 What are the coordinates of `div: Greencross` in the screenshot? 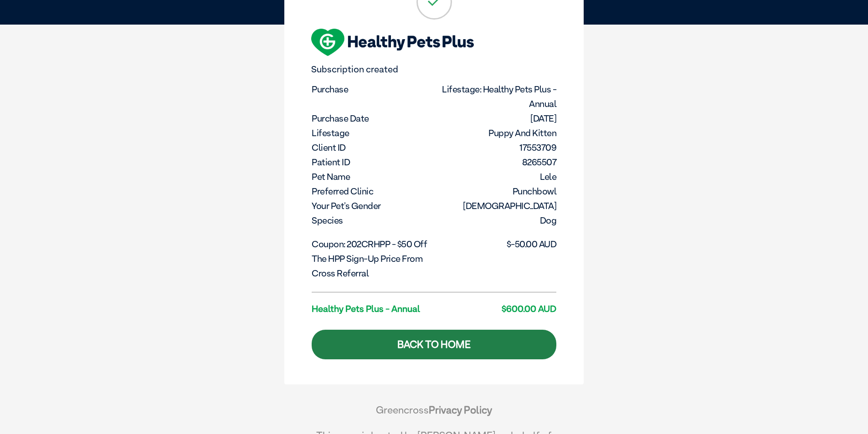 It's located at (434, 415).